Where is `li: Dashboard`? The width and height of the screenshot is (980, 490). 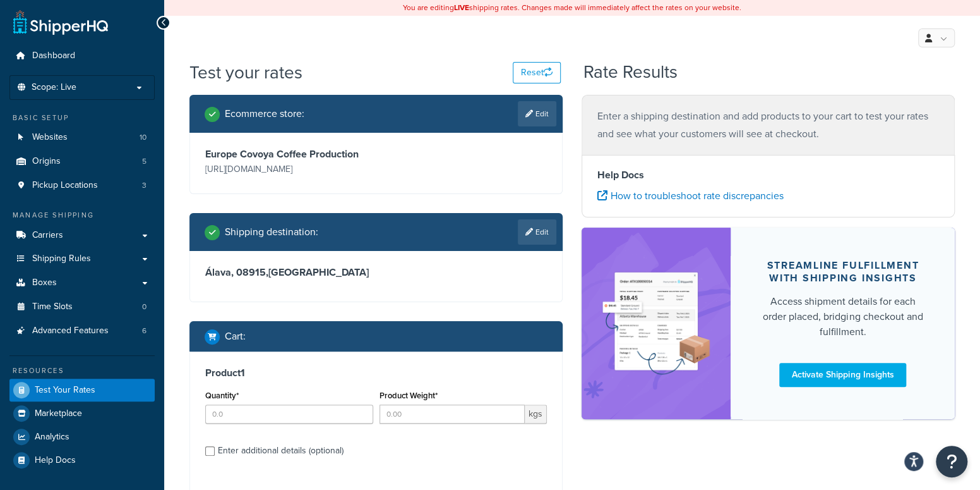
li: Dashboard is located at coordinates (82, 56).